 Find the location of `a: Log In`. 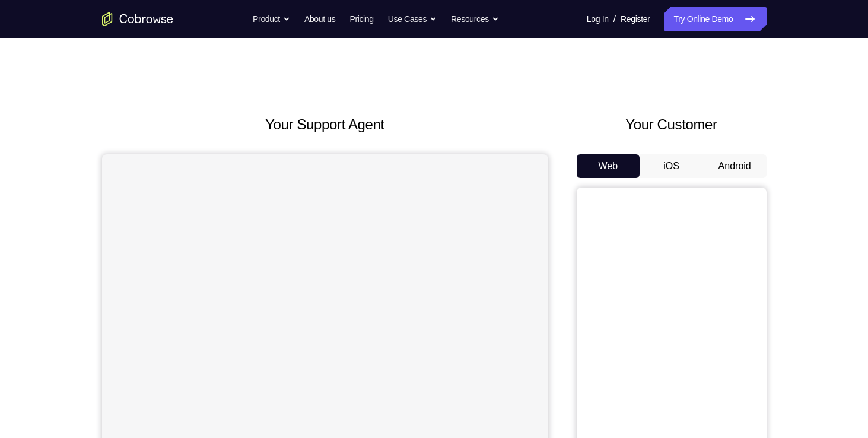

a: Log In is located at coordinates (597, 19).